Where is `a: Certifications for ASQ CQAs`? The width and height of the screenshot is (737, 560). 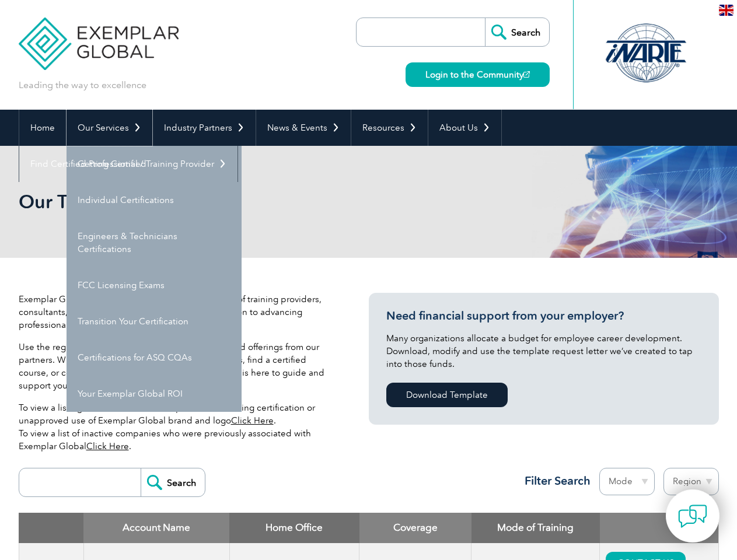
a: Certifications for ASQ CQAs is located at coordinates (154, 358).